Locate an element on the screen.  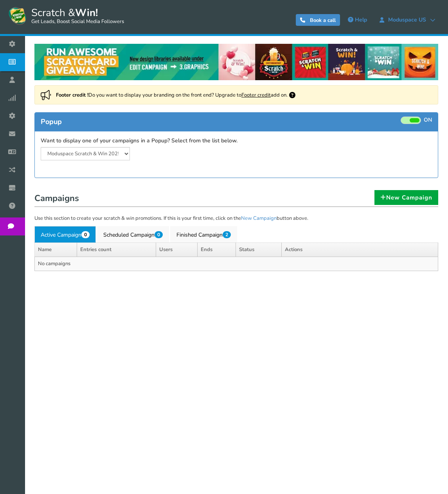
th: Actions is located at coordinates (360, 249).